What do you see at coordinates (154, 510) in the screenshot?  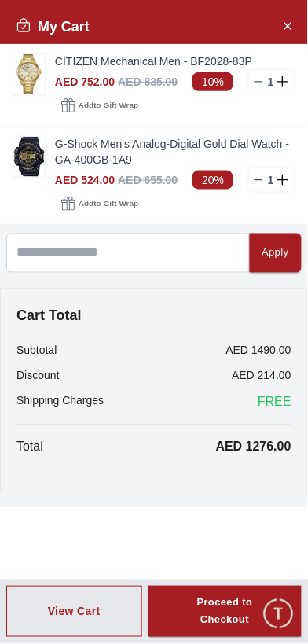 I see `div: Chat with us now` at bounding box center [154, 510].